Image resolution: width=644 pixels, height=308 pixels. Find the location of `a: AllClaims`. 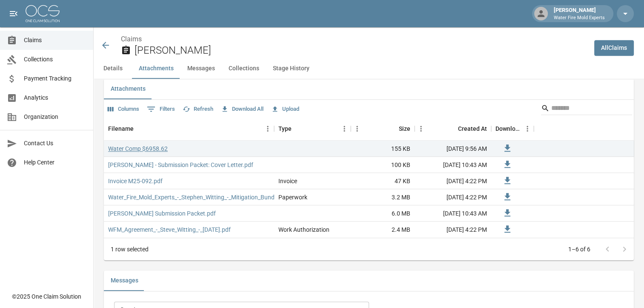

a: AllClaims is located at coordinates (614, 48).